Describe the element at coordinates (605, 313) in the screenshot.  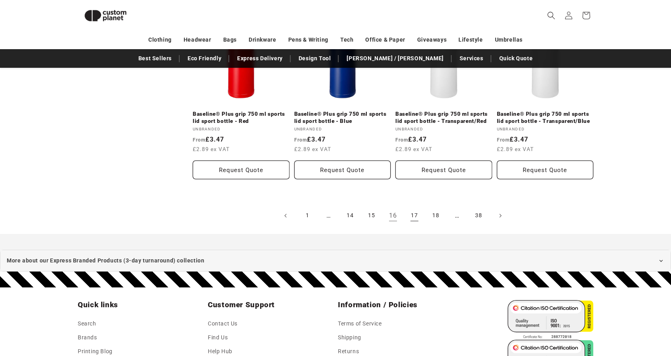
I see `div: Chat Widget` at that location.